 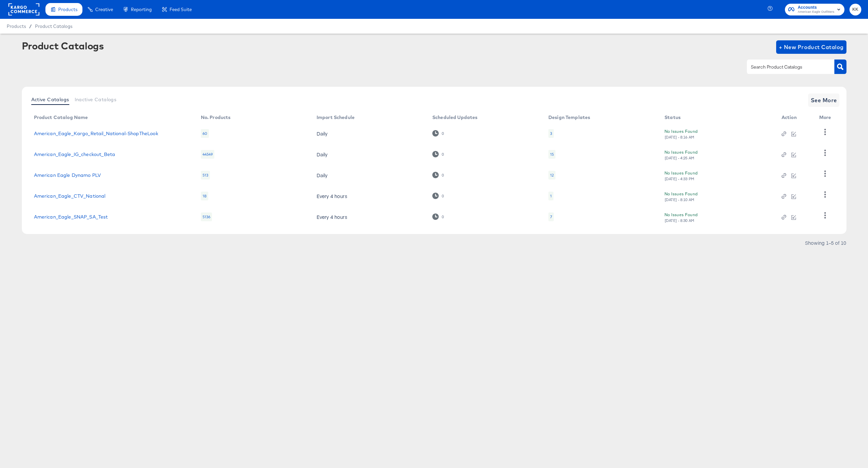 What do you see at coordinates (204, 197) in the screenshot?
I see `div: 18` at bounding box center [204, 197].